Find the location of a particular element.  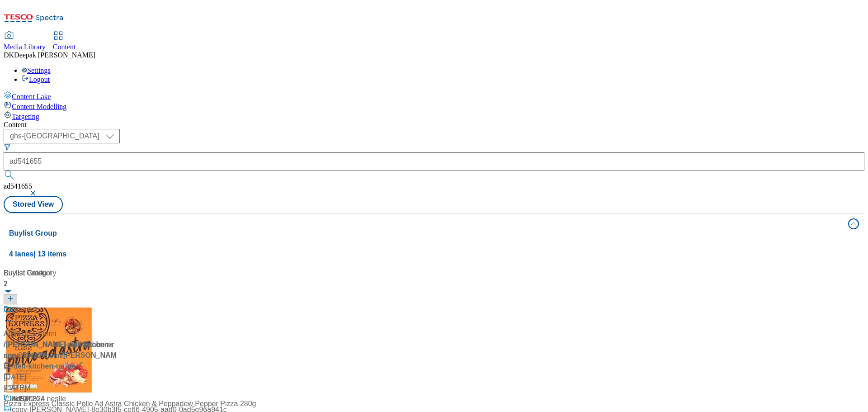

span: Content Lake is located at coordinates (31, 96).